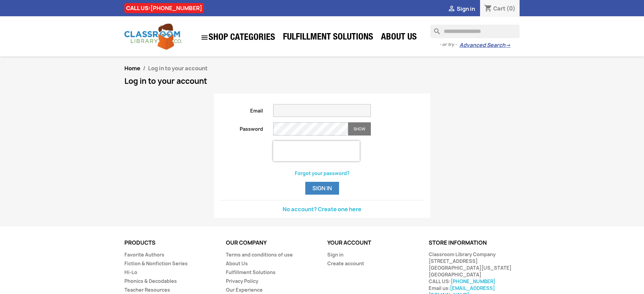  What do you see at coordinates (488, 9) in the screenshot?
I see `i: shopping_cart` at bounding box center [488, 9].